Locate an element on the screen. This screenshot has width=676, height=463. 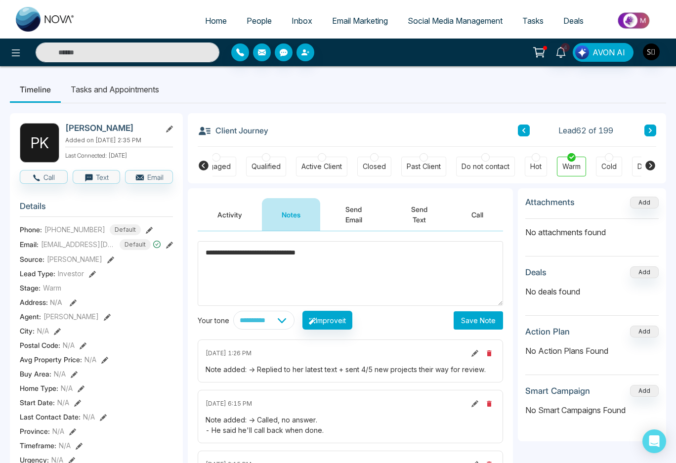
a: Deals is located at coordinates (573, 21).